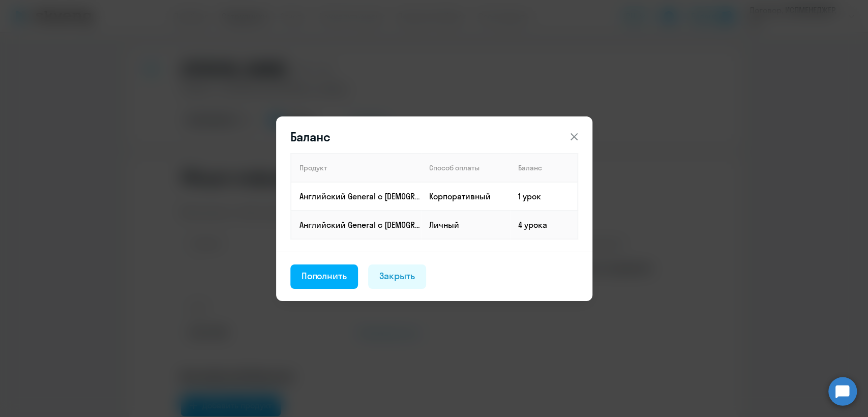 The width and height of the screenshot is (868, 417). Describe the element at coordinates (544, 225) in the screenshot. I see `td: 4 урока` at that location.